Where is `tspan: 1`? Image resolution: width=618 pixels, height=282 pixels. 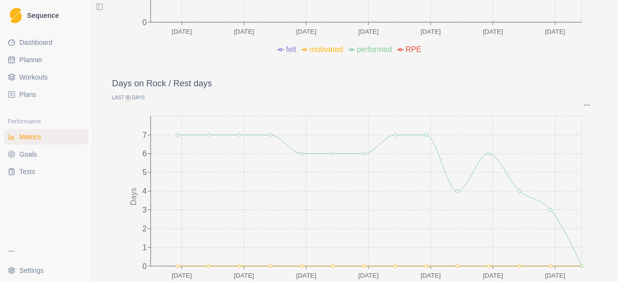
tspan: 1 is located at coordinates (144, 247).